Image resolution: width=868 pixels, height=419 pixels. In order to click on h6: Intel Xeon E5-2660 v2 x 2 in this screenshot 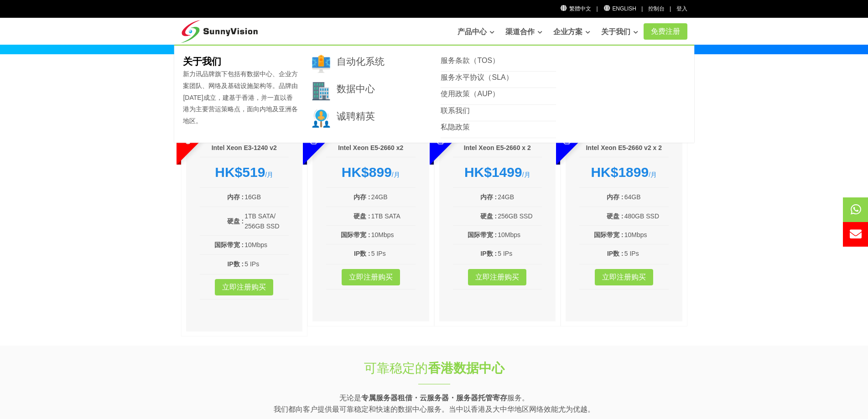, I will do `click(624, 148)`.